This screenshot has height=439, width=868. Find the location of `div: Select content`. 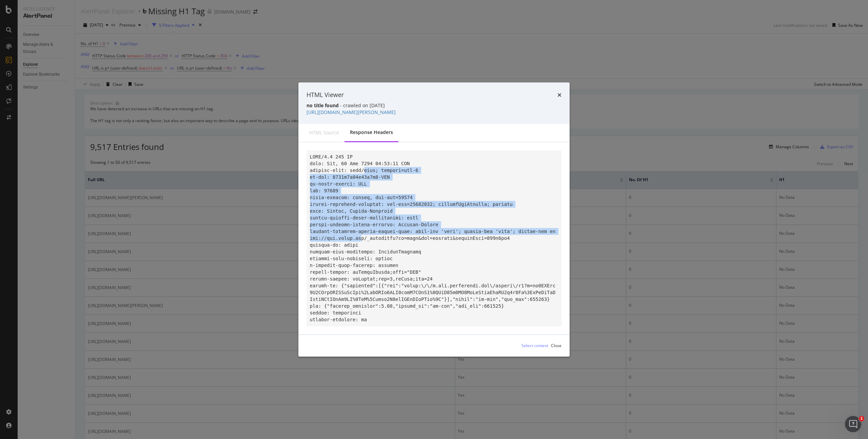

div: Select content is located at coordinates (535, 346).